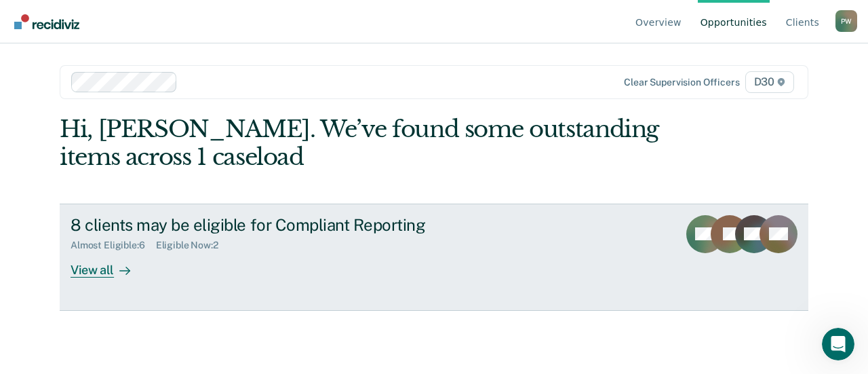 The image size is (868, 374). I want to click on div: 8 clients may be eligible for Compliant Reporting, so click(308, 225).